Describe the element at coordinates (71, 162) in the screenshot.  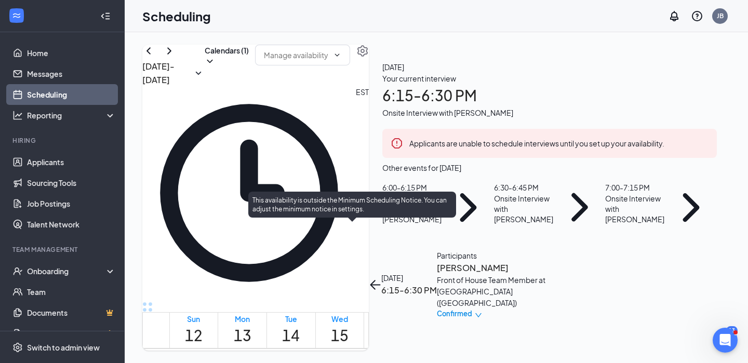
I see `a: Applicants` at that location.